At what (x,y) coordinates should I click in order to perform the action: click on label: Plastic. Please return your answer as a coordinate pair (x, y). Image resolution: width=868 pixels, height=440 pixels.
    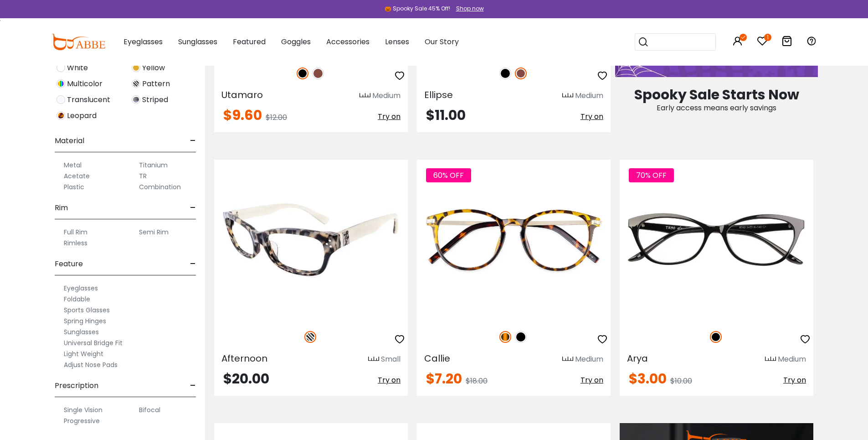
    Looking at the image, I should click on (74, 187).